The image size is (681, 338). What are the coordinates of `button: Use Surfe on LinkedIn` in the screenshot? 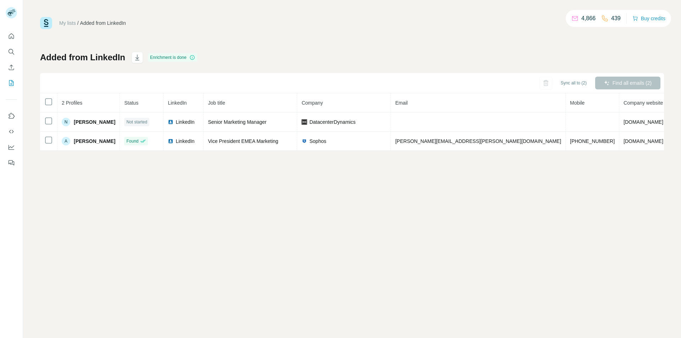 It's located at (11, 116).